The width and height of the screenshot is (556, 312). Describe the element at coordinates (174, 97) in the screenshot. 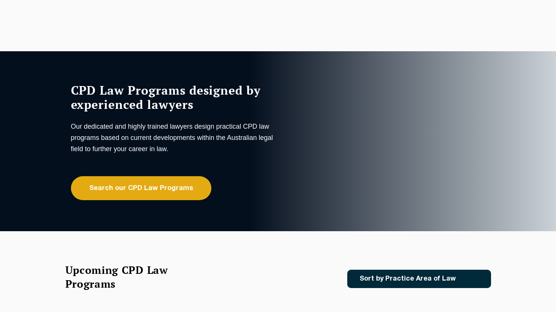

I see `h1: CPD Law Programs designed by experienced lawyers` at that location.